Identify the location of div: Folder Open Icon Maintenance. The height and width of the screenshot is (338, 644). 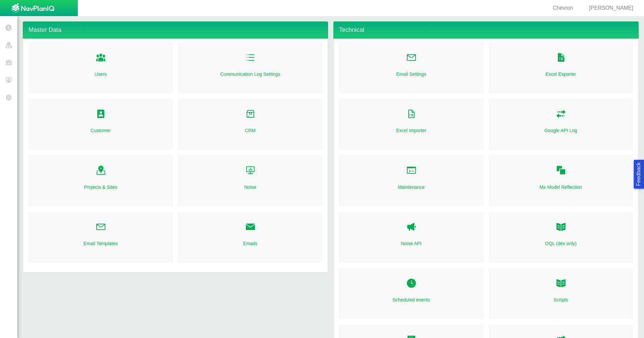
(411, 181).